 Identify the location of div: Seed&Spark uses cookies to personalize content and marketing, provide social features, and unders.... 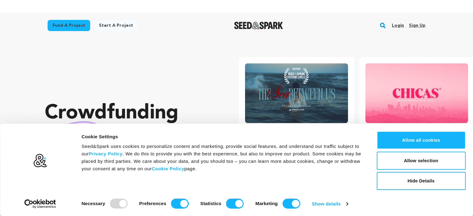
(222, 158).